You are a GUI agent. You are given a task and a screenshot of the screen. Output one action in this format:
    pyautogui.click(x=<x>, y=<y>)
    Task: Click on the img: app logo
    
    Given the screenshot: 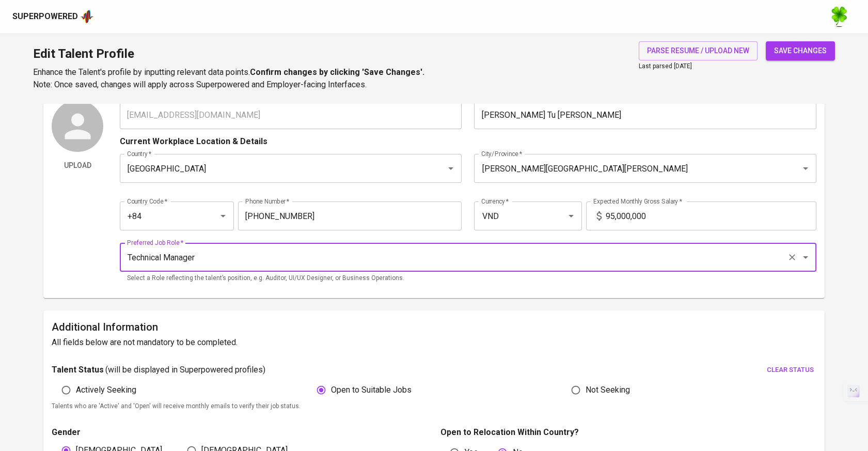 What is the action you would take?
    pyautogui.click(x=87, y=17)
    